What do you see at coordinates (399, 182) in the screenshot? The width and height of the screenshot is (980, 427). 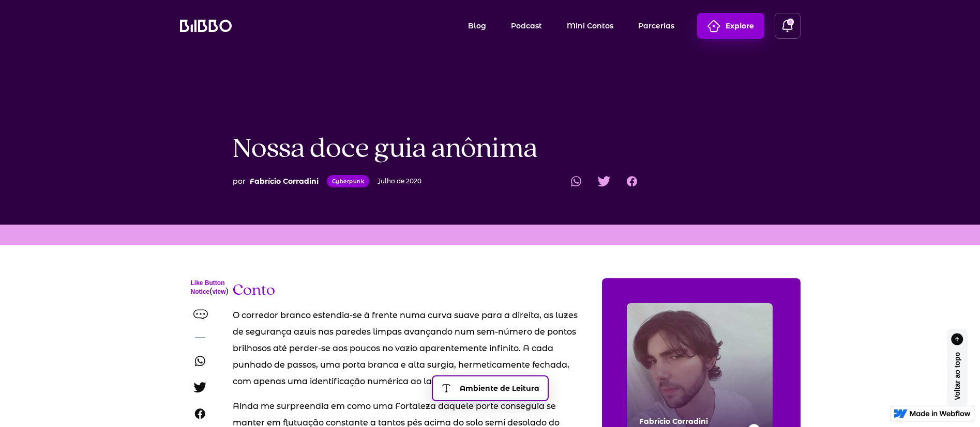 I see `div: Julho de 2020` at bounding box center [399, 182].